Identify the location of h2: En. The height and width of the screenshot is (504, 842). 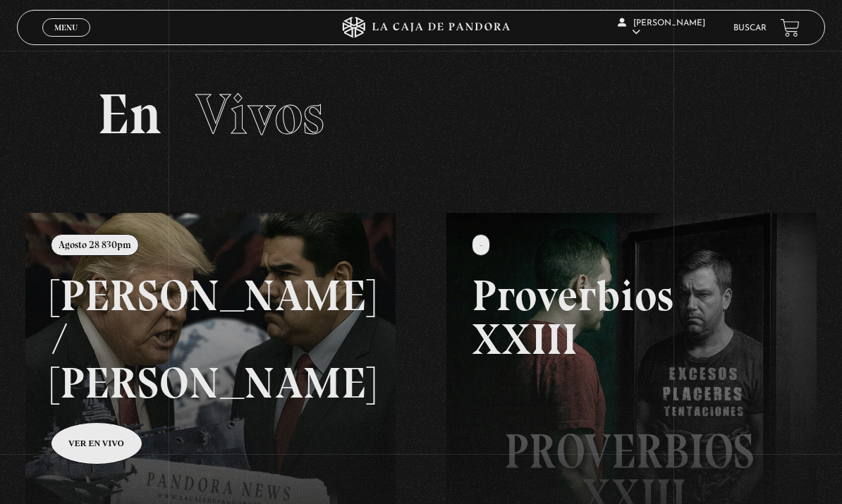
(420, 114).